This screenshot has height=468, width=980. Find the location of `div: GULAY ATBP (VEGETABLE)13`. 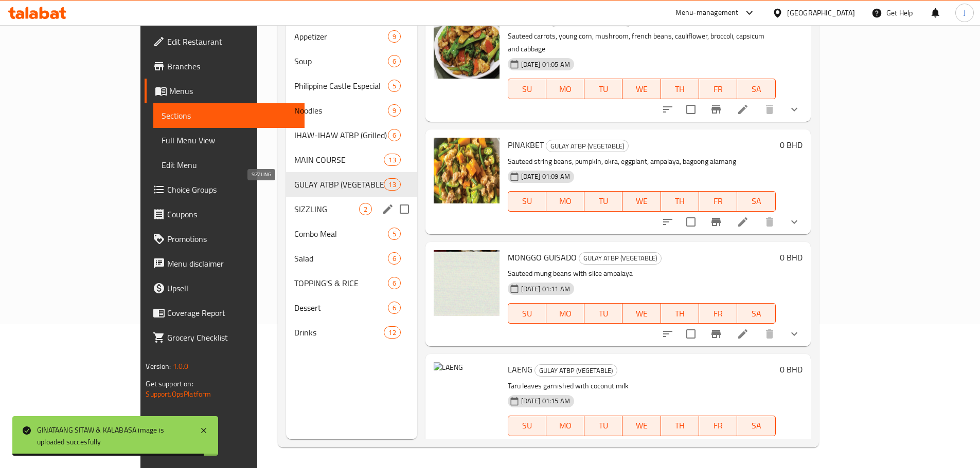

div: GULAY ATBP (VEGETABLE)13 is located at coordinates (351, 185).